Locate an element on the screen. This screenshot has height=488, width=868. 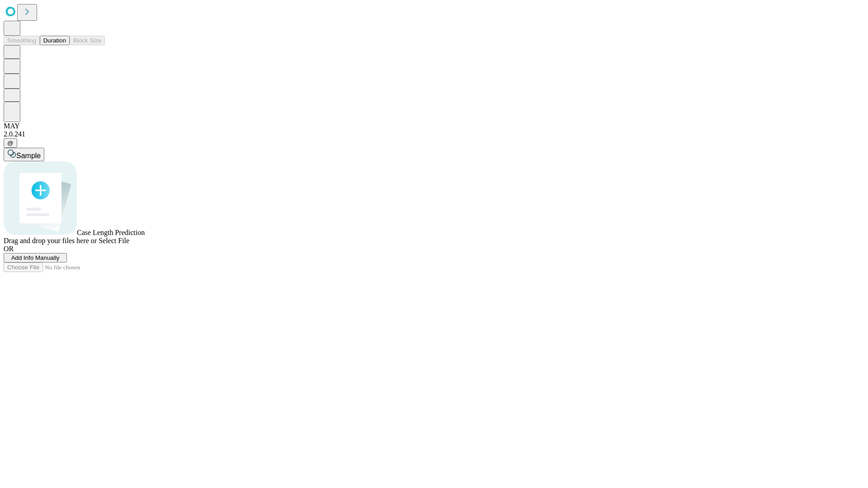
div: 2.0.241 is located at coordinates (434, 134).